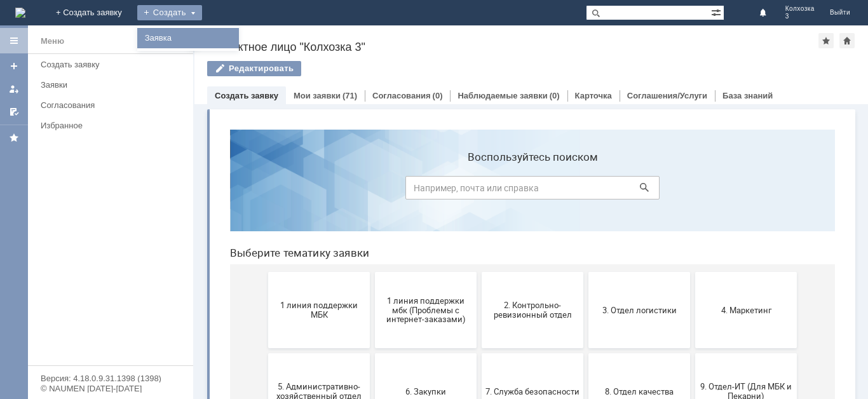  What do you see at coordinates (513, 47) in the screenshot?
I see `div: Контактное лицо "Колхозка 3"` at bounding box center [513, 47].